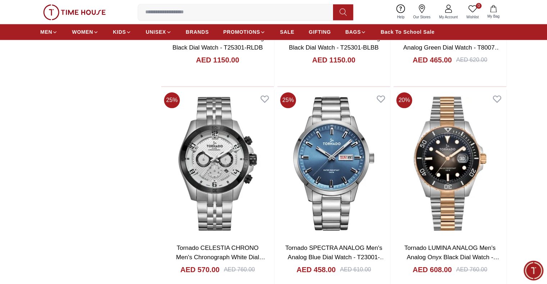  Describe the element at coordinates (197, 32) in the screenshot. I see `span: BRANDS` at that location.